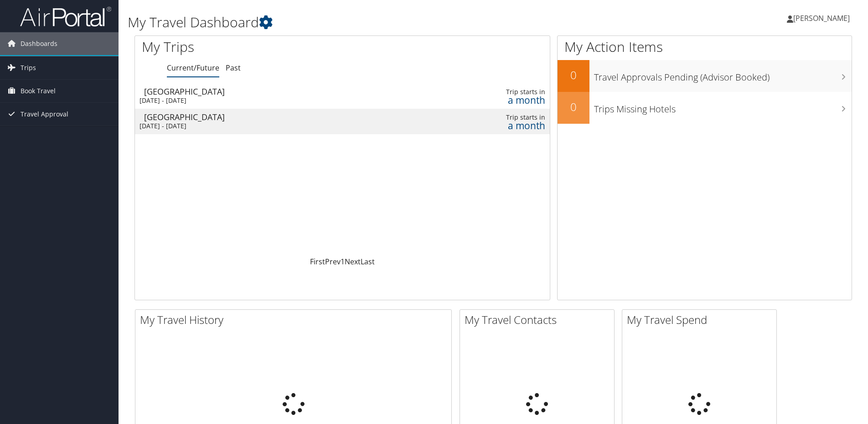 This screenshot has width=868, height=424. What do you see at coordinates (233, 68) in the screenshot?
I see `a: Past` at bounding box center [233, 68].